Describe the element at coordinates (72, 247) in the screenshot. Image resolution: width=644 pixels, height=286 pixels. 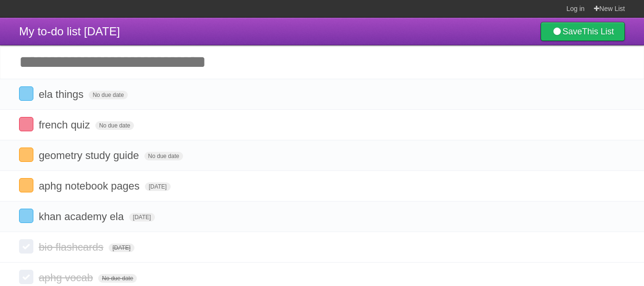
I see `span: bio flashcards` at that location.